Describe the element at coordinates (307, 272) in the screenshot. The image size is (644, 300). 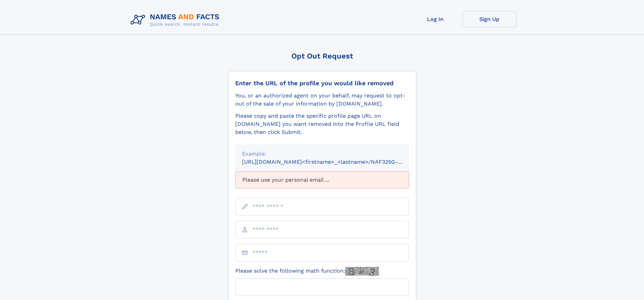
I see `label: Please solve the following math function:` at that location.